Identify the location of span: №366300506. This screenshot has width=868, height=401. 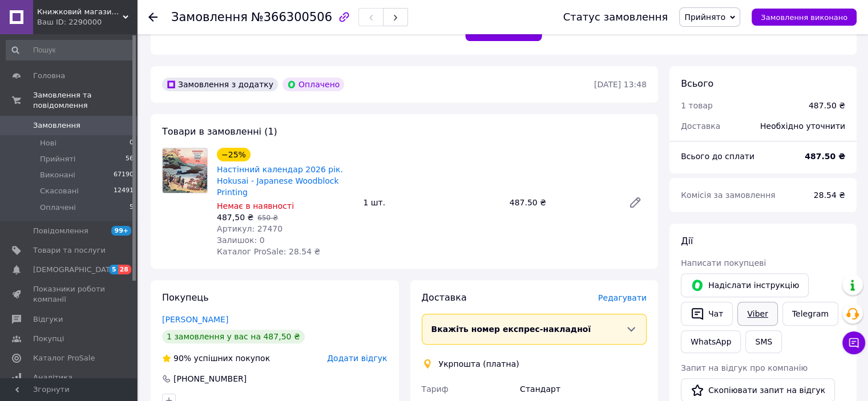
(292, 17).